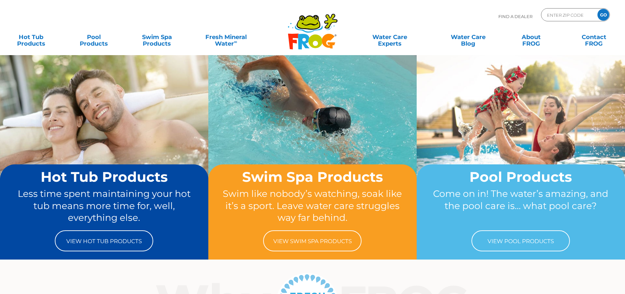 The height and width of the screenshot is (294, 625). Describe the element at coordinates (312, 177) in the screenshot. I see `h2: Swim Spa Products` at that location.